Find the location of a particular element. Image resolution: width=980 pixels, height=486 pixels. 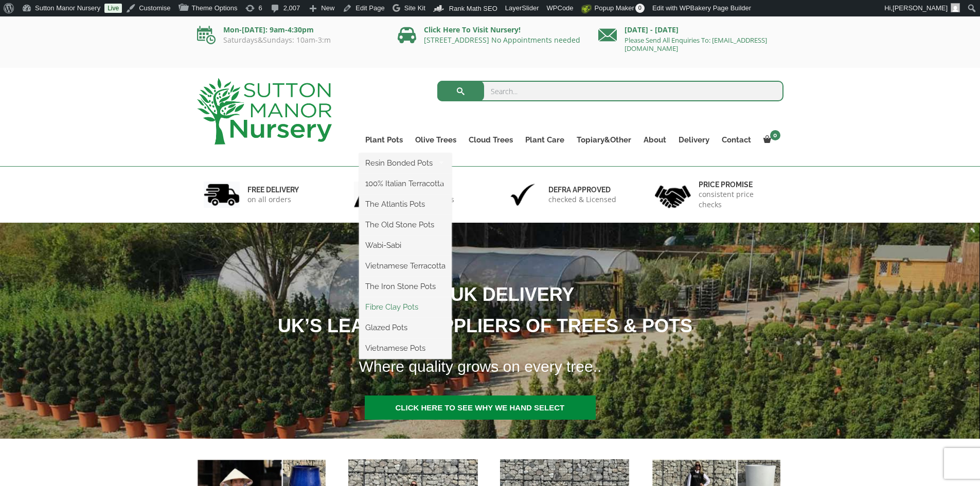

h1: FREE UK DELIVERY UK’S LEADING SUPPLIERS OF TREES & POTS is located at coordinates (479, 310).